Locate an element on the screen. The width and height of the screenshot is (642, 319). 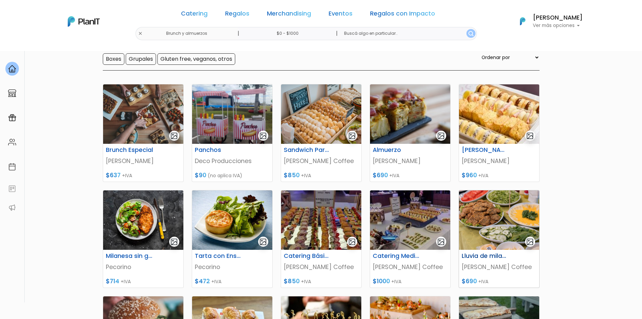
p: Deco Producciones is located at coordinates (232, 161).